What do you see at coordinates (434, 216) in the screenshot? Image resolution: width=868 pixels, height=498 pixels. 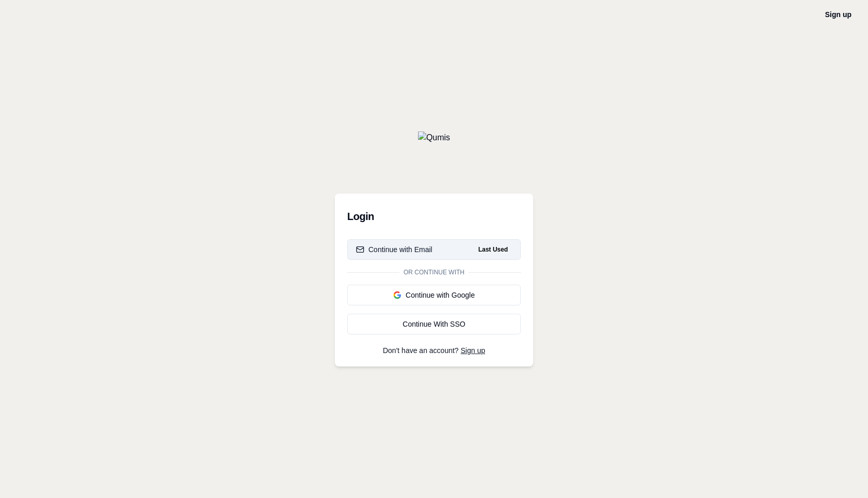 I see `h3: Login` at bounding box center [434, 216].